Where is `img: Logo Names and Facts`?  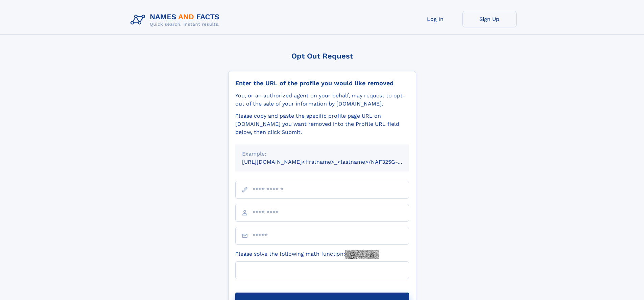 img: Logo Names and Facts is located at coordinates (176, 20).